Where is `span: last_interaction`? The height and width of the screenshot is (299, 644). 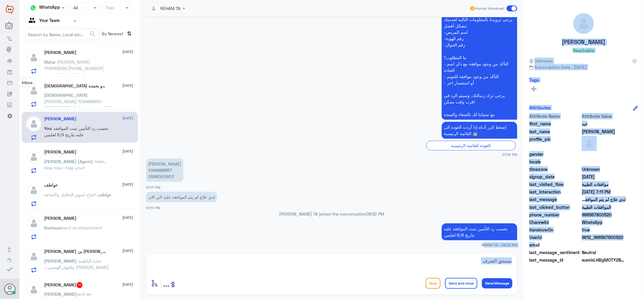 span: last_interaction is located at coordinates (555, 192).